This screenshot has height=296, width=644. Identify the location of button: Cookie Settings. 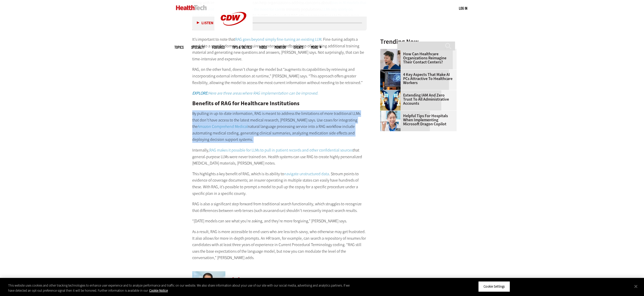
(494, 286).